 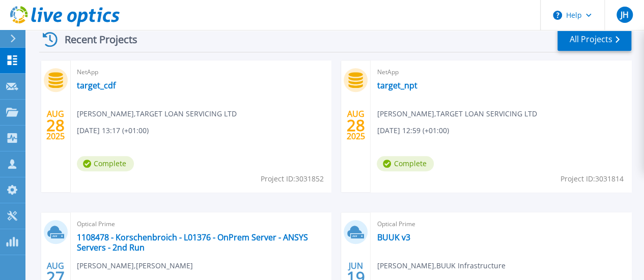 What do you see at coordinates (96, 86) in the screenshot?
I see `a: target_cdf` at bounding box center [96, 86].